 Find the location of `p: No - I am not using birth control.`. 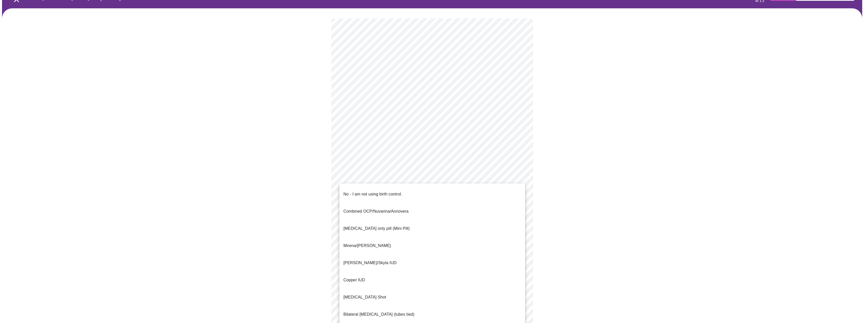

p: No - I am not using birth control. is located at coordinates (373, 194).